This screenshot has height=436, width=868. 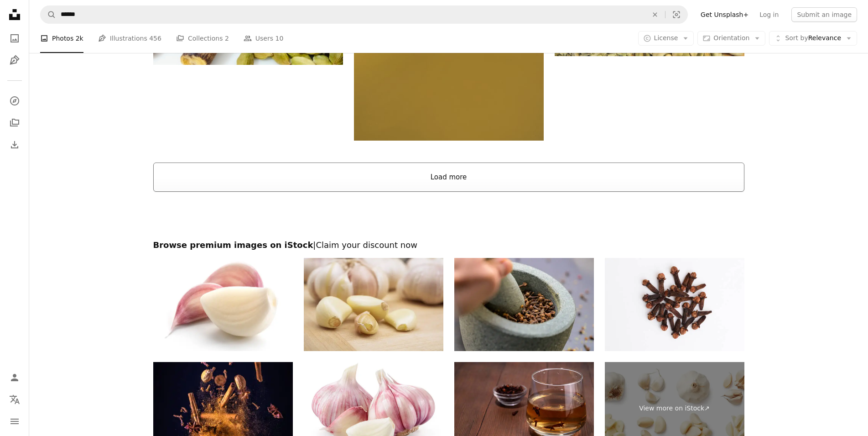 What do you see at coordinates (280, 38) in the screenshot?
I see `span: 10` at bounding box center [280, 38].